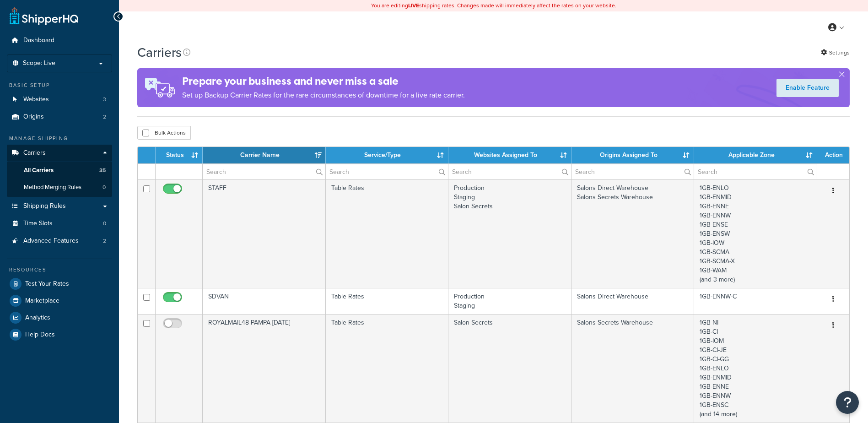  What do you see at coordinates (60, 318) in the screenshot?
I see `li: Analytics` at bounding box center [60, 318].